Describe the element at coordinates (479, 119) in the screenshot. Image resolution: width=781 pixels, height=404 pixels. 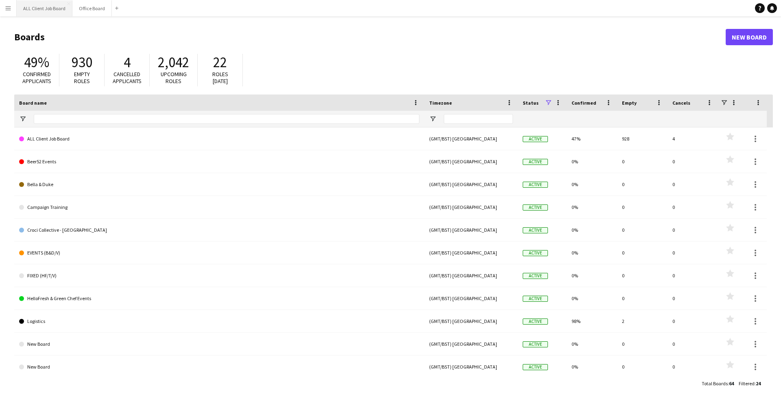
I see `input: Timezone Filter Input` at that location.